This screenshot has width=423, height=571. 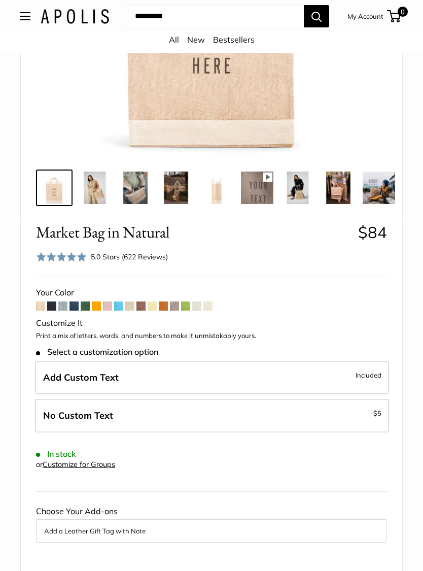 What do you see at coordinates (403, 12) in the screenshot?
I see `span: 0` at bounding box center [403, 12].